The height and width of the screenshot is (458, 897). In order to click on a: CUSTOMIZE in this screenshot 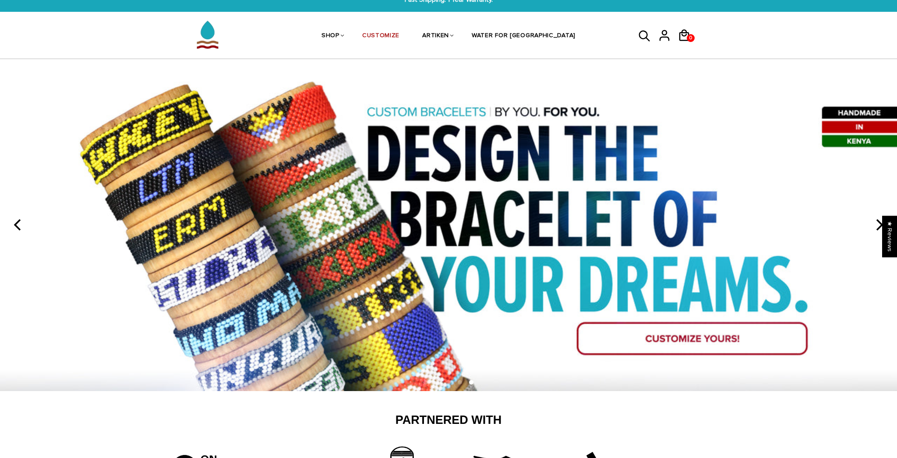, I will do `click(380, 36)`.